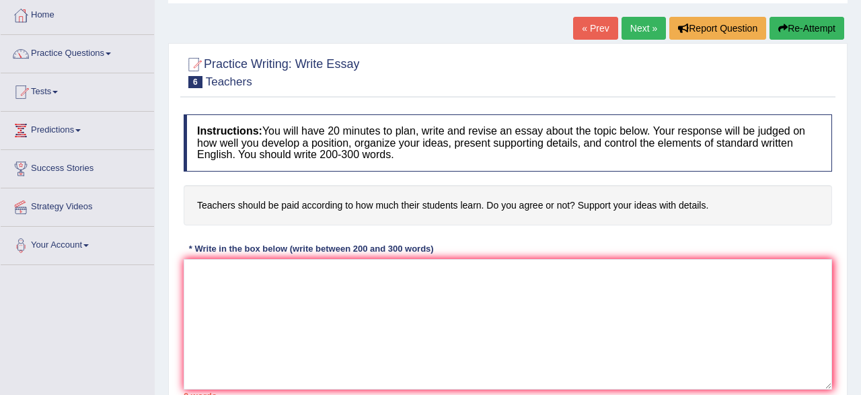 The height and width of the screenshot is (395, 861). What do you see at coordinates (77, 205) in the screenshot?
I see `a: Strategy Videos` at bounding box center [77, 205].